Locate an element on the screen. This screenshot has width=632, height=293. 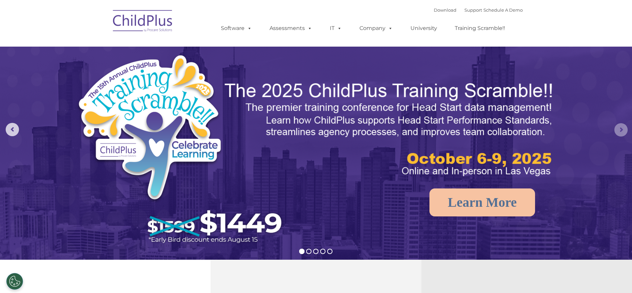
a: Assessments is located at coordinates (291, 28).